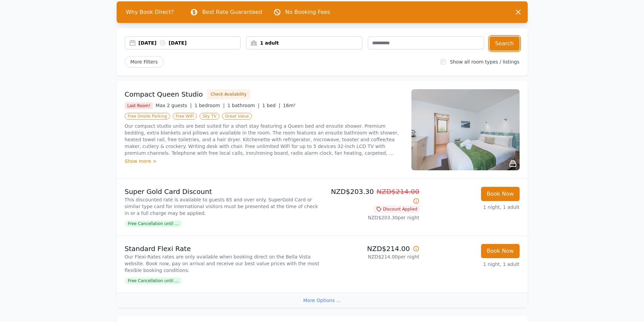 The height and width of the screenshot is (322, 644). What do you see at coordinates (484, 62) in the screenshot?
I see `label: Show all room types / listings` at bounding box center [484, 62].